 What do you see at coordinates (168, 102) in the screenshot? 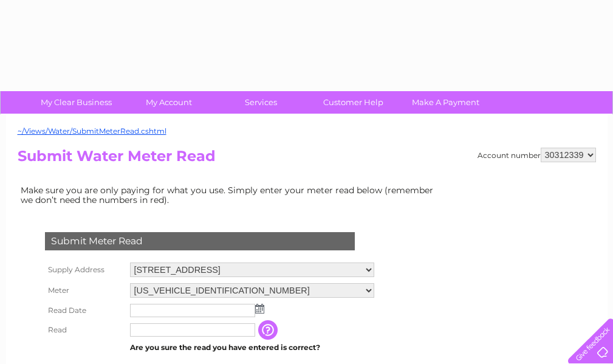
I see `a: My Account` at bounding box center [168, 102].